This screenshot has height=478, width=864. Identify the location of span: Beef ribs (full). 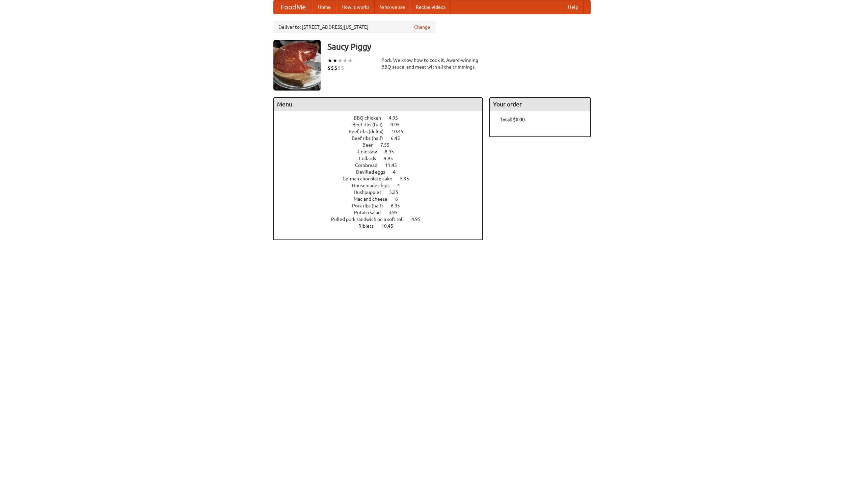
(371, 125).